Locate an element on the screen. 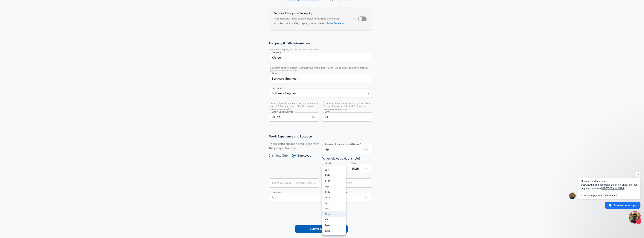 The height and width of the screenshot is (238, 644). li: Jan is located at coordinates (334, 170).